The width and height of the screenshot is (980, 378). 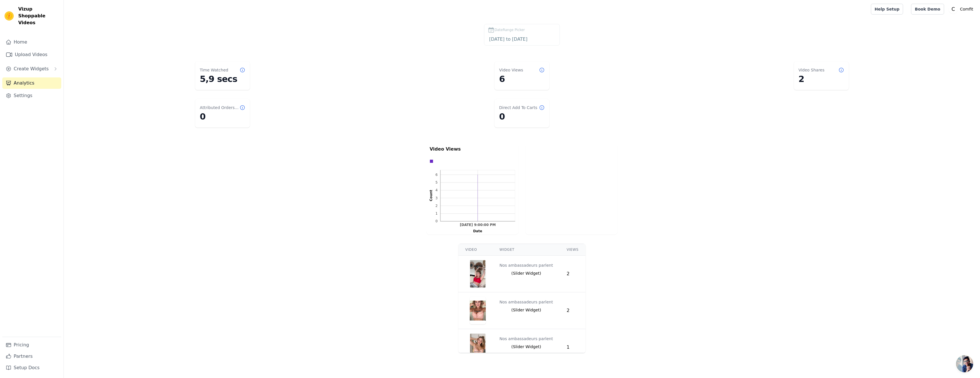 I want to click on g: bottom ticks, so click(x=478, y=224).